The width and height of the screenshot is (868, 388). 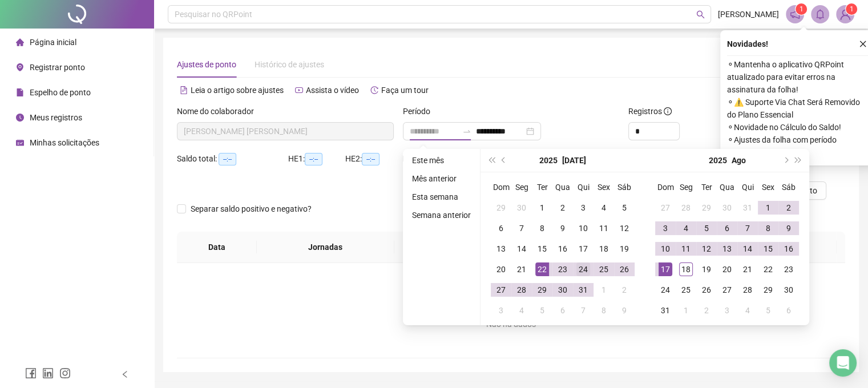 What do you see at coordinates (583, 208) in the screenshot?
I see `td: 2025-07-03` at bounding box center [583, 208].